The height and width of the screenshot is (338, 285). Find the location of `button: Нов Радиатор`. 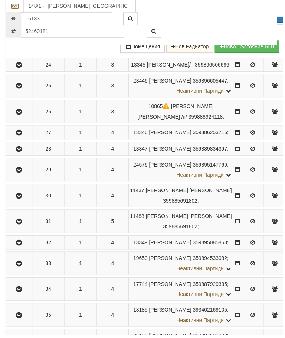

button: Нов Радиатор is located at coordinates (192, 47).